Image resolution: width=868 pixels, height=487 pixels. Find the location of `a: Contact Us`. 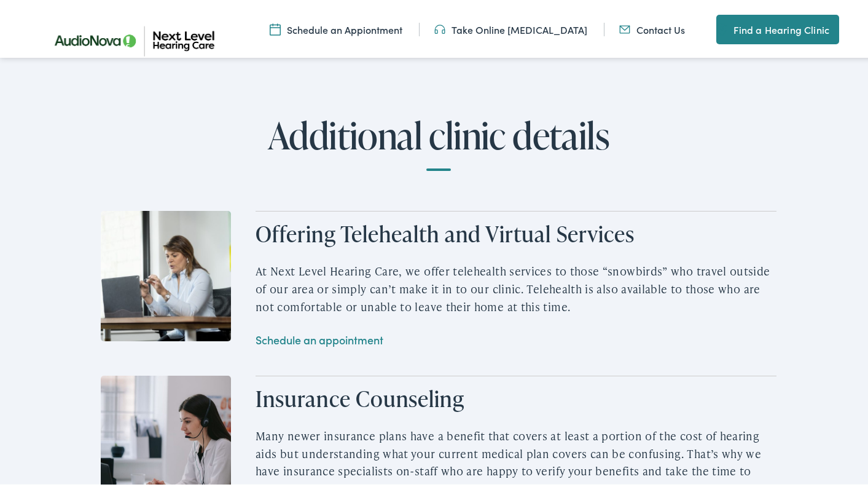

a: Contact Us is located at coordinates (652, 27).